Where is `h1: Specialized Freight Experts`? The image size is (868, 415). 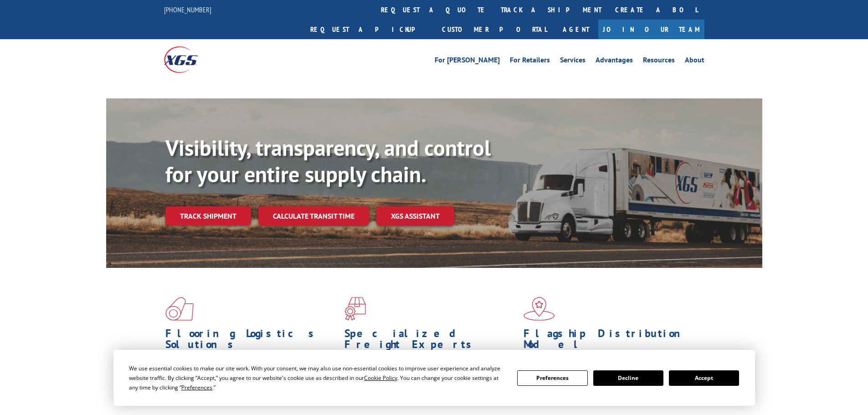
h1: Specialized Freight Experts is located at coordinates (431, 341).